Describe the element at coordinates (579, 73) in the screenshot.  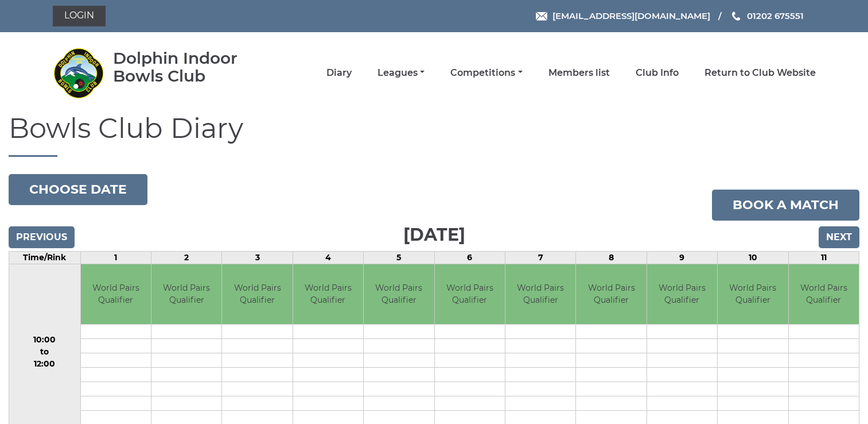
I see `a: Members list` at that location.